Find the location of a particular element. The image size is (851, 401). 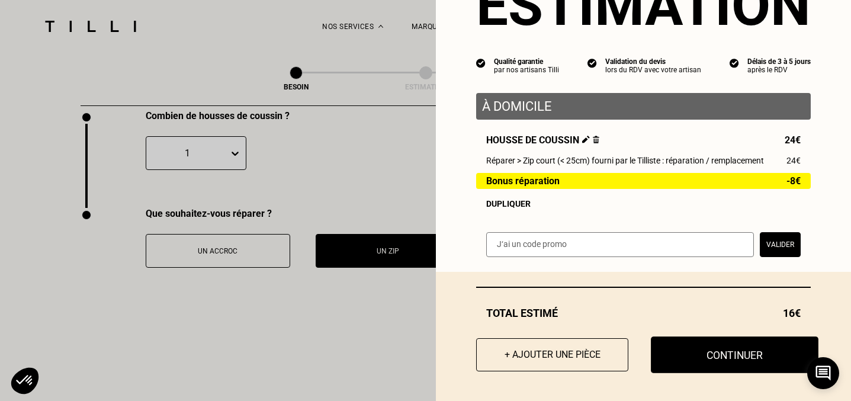

div: lors du RDV avec votre artisan is located at coordinates (653, 70).